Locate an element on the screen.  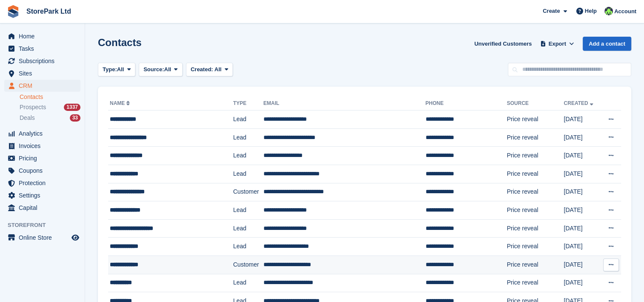
span: Subscriptions is located at coordinates (44, 61).